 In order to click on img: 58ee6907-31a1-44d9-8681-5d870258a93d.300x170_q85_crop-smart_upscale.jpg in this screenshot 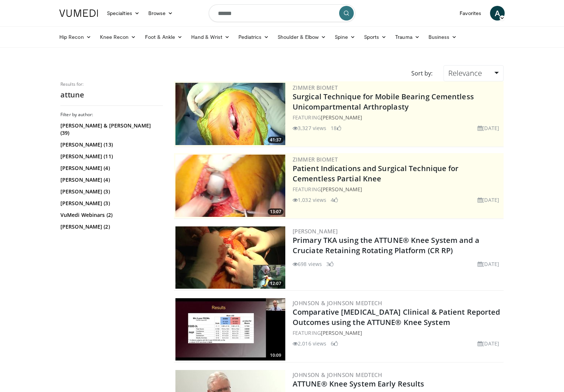, I will do `click(231, 329)`.